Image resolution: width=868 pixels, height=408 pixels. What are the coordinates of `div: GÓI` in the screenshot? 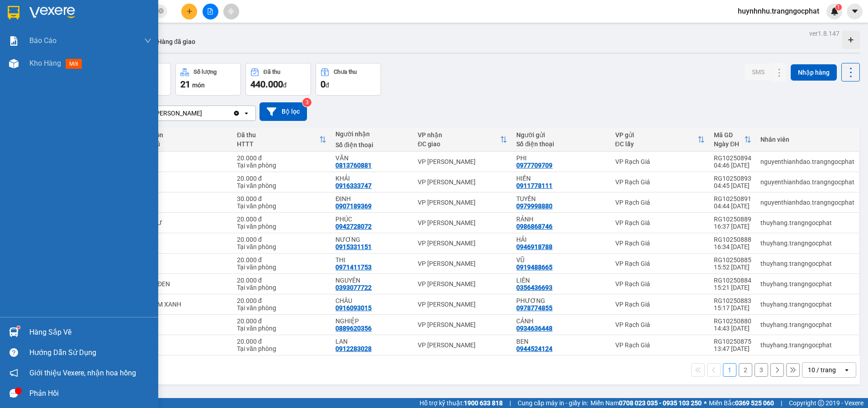 It's located at (183, 162).